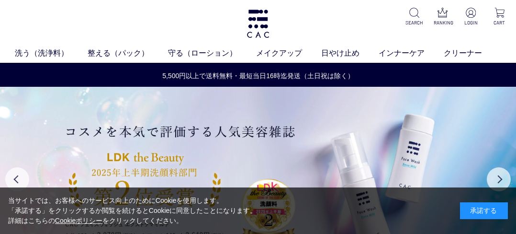 The width and height of the screenshot is (516, 234). I want to click on img: logo, so click(258, 23).